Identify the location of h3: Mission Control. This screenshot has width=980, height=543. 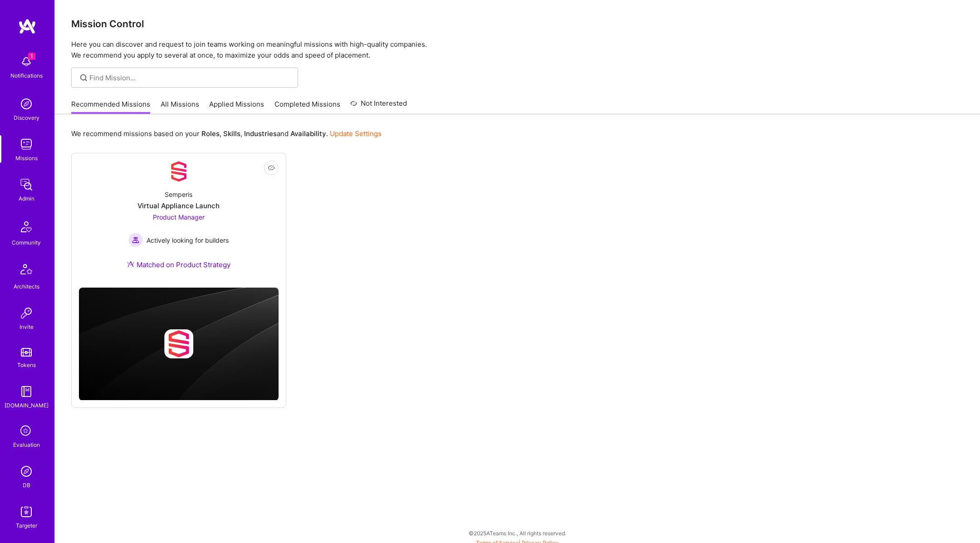
(518, 24).